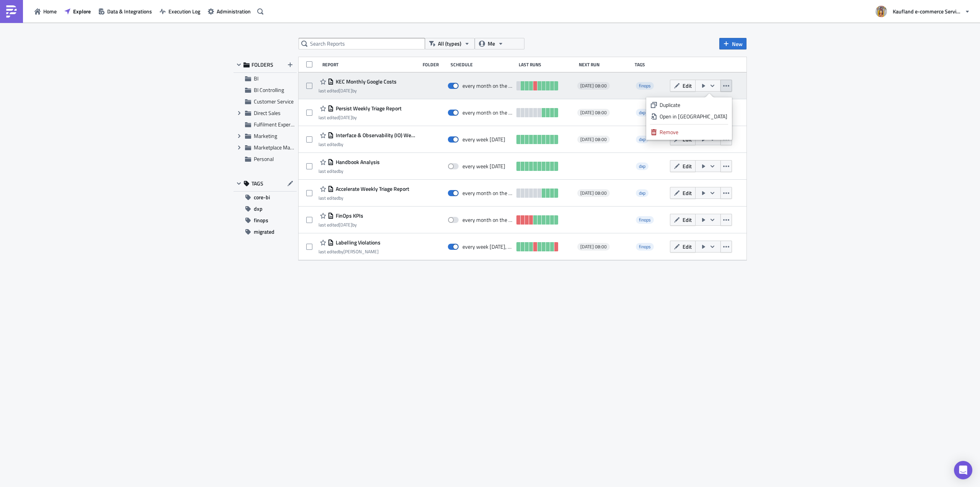  Describe the element at coordinates (82, 11) in the screenshot. I see `span: Explore` at that location.